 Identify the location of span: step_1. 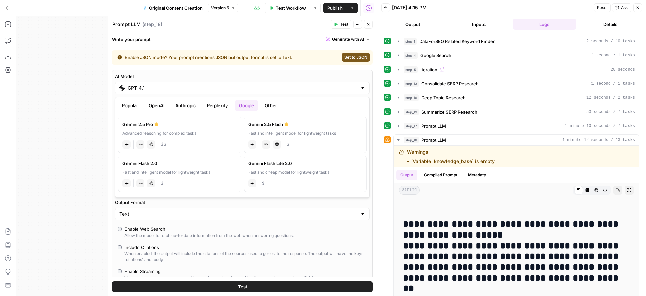
(410, 41).